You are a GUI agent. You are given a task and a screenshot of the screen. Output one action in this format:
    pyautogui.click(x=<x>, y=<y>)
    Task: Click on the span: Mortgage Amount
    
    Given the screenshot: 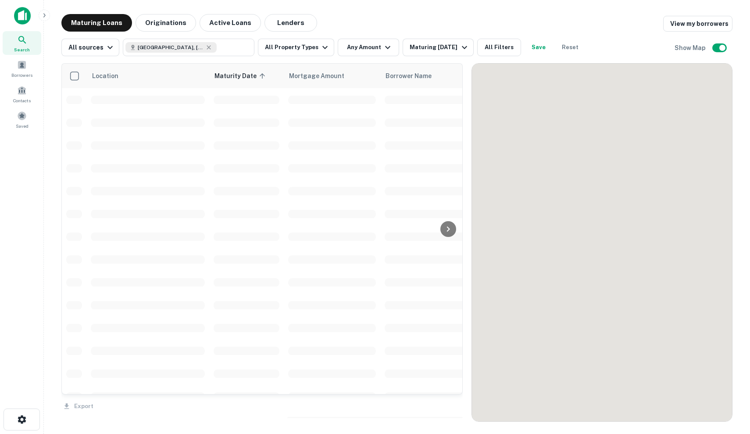 What is the action you would take?
    pyautogui.click(x=322, y=76)
    